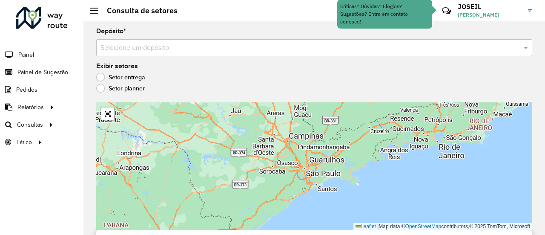 The width and height of the screenshot is (545, 235). What do you see at coordinates (30, 124) in the screenshot?
I see `span: Consultas` at bounding box center [30, 124].